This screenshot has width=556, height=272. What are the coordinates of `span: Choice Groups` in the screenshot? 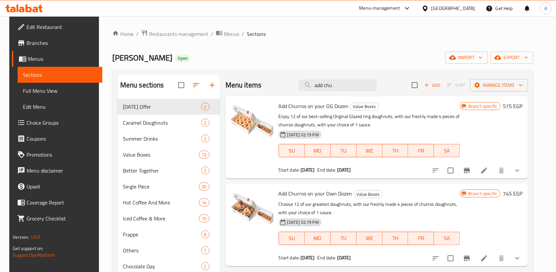 It's located at (62, 123).